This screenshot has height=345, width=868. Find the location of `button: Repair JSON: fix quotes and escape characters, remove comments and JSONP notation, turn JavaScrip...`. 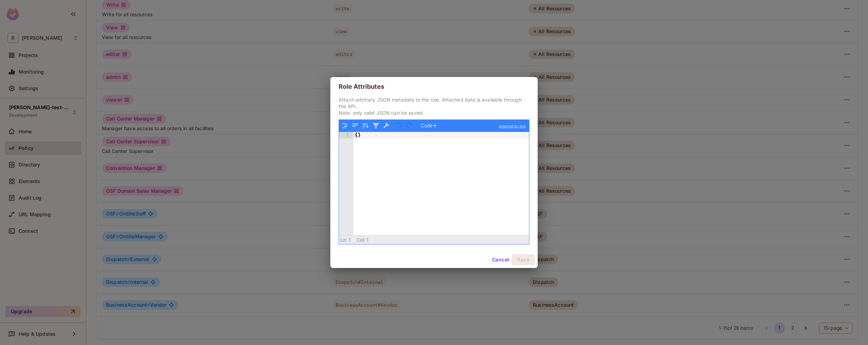

button: Repair JSON: fix quotes and escape characters, remove comments and JSONP notation, turn JavaScrip... is located at coordinates (387, 125).